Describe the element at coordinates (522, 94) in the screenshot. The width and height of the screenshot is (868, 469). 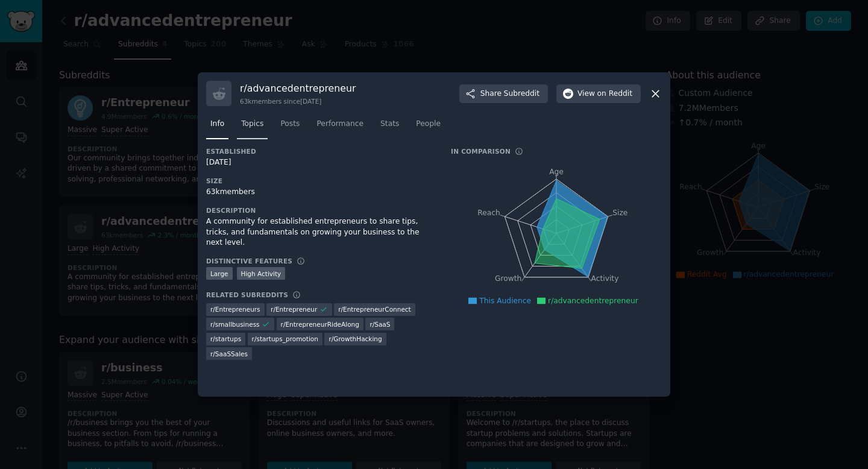
I see `span: Subreddit` at that location.